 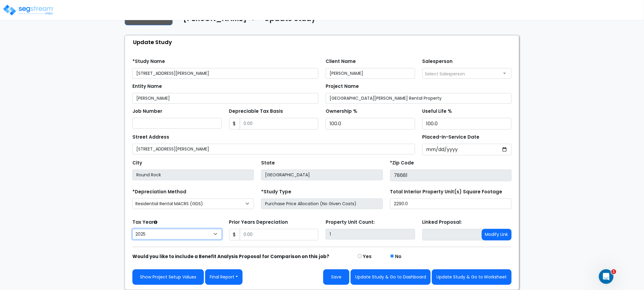 I want to click on input: Zip Code, so click(x=451, y=175).